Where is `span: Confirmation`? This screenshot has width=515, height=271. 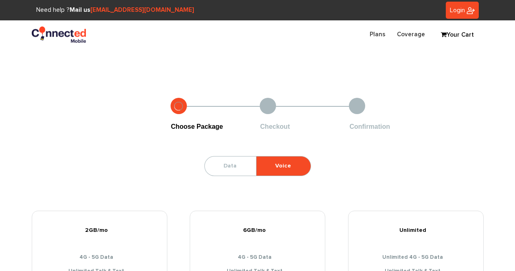 span: Confirmation is located at coordinates (370, 126).